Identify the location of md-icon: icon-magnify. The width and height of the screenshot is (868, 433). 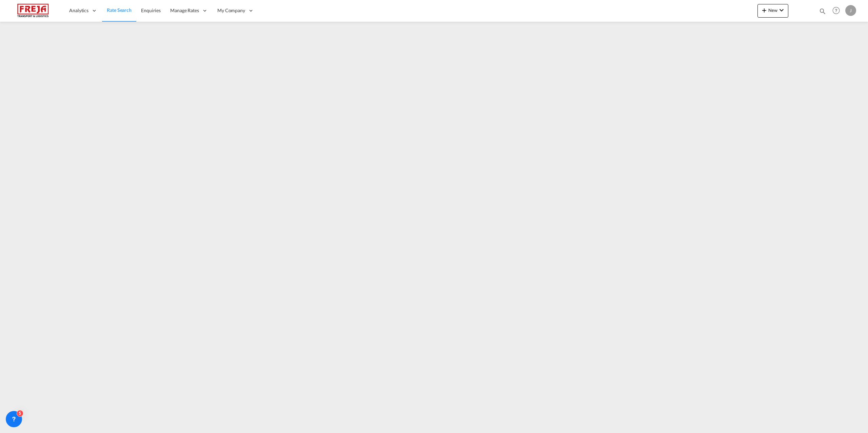
(823, 11).